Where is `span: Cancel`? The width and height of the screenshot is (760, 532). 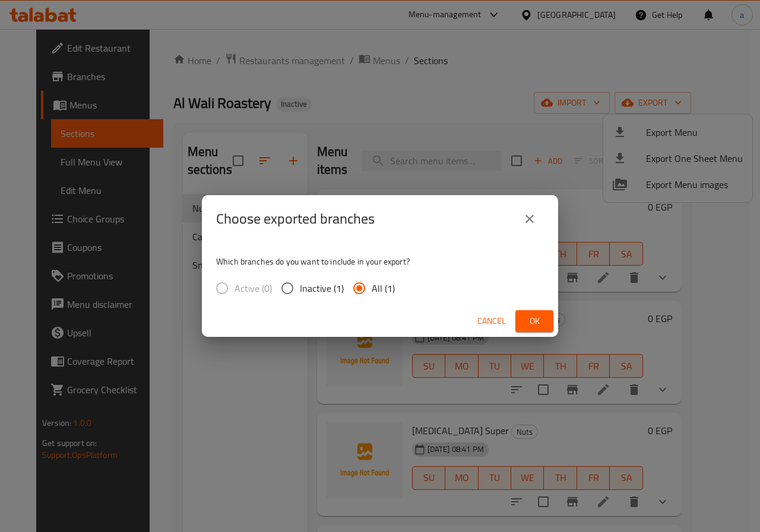
span: Cancel is located at coordinates (492, 321).